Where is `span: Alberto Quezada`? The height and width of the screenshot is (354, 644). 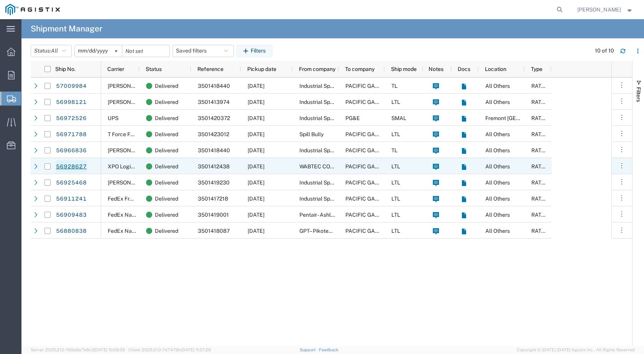
span: Alberto Quezada is located at coordinates (599, 10).